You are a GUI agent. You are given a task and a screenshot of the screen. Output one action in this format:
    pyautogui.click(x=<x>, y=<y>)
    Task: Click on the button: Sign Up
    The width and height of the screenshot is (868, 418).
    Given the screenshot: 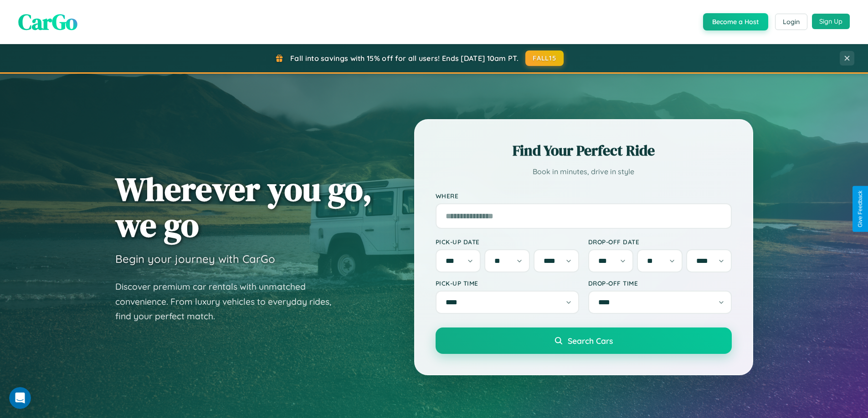 What is the action you would take?
    pyautogui.click(x=831, y=21)
    